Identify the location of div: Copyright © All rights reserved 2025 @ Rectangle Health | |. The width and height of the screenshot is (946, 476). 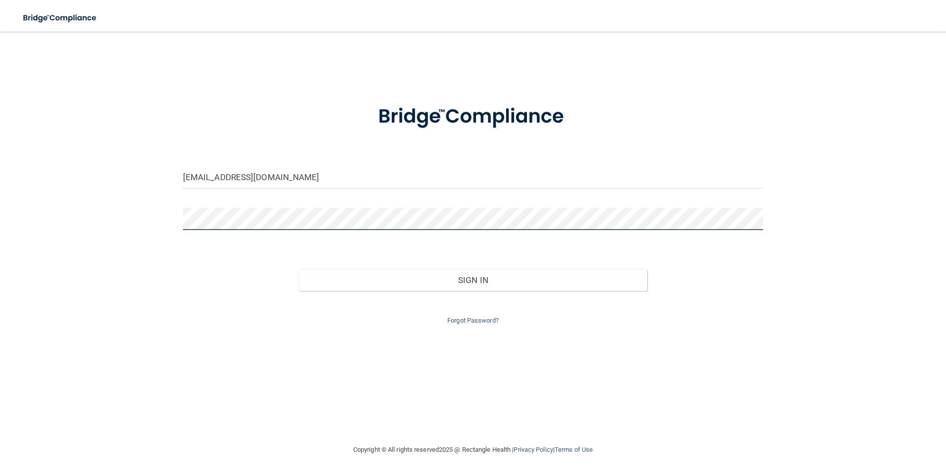
(473, 450).